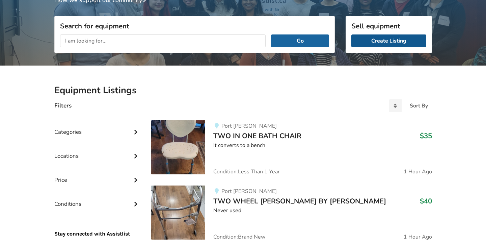 This screenshot has height=245, width=486. I want to click on span: Condition: Brand New, so click(239, 236).